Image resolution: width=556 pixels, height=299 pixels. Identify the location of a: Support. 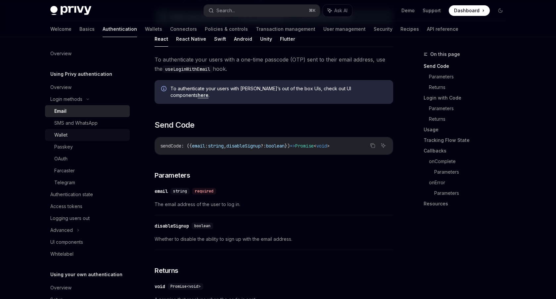
(432, 11).